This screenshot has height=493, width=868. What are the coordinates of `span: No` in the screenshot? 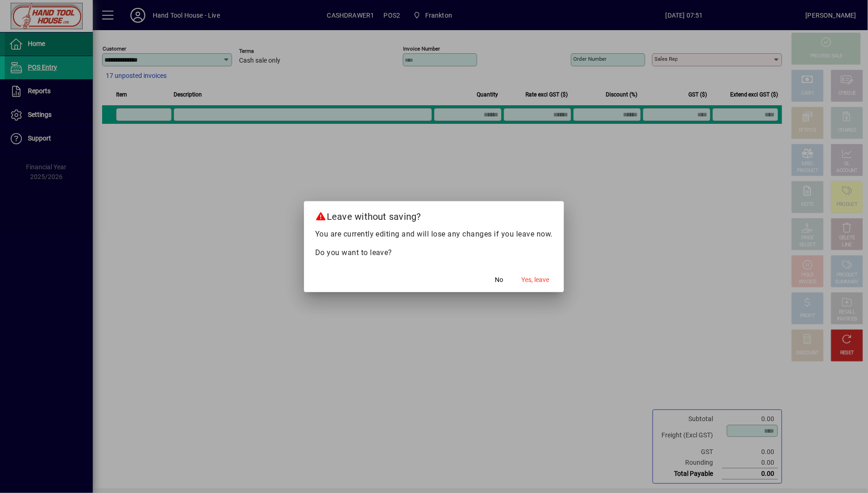 It's located at (499, 280).